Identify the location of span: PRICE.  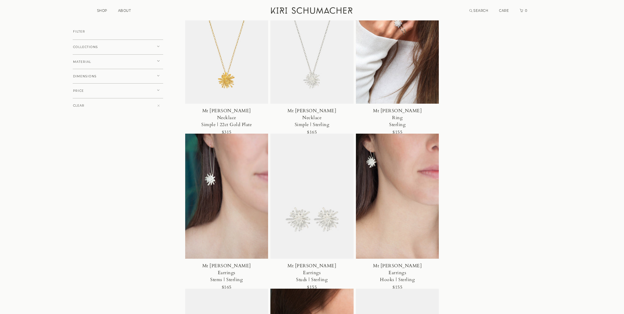
(78, 91).